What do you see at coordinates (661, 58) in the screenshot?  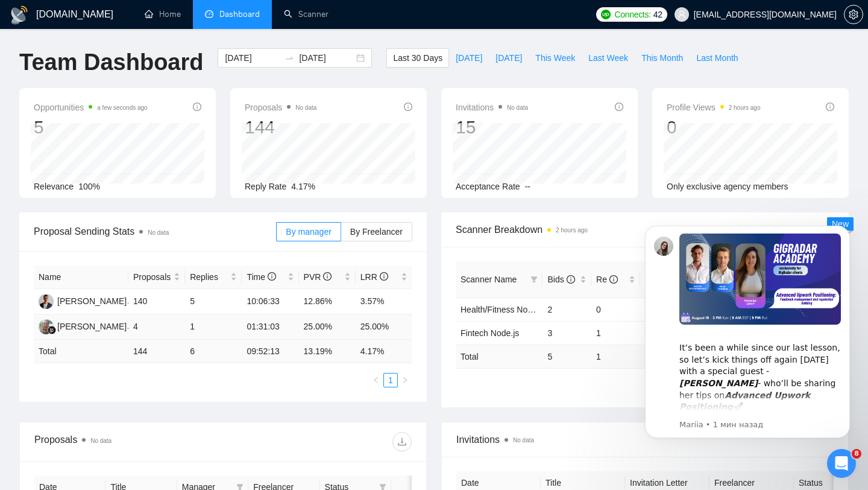 I see `span: This Month` at bounding box center [661, 58].